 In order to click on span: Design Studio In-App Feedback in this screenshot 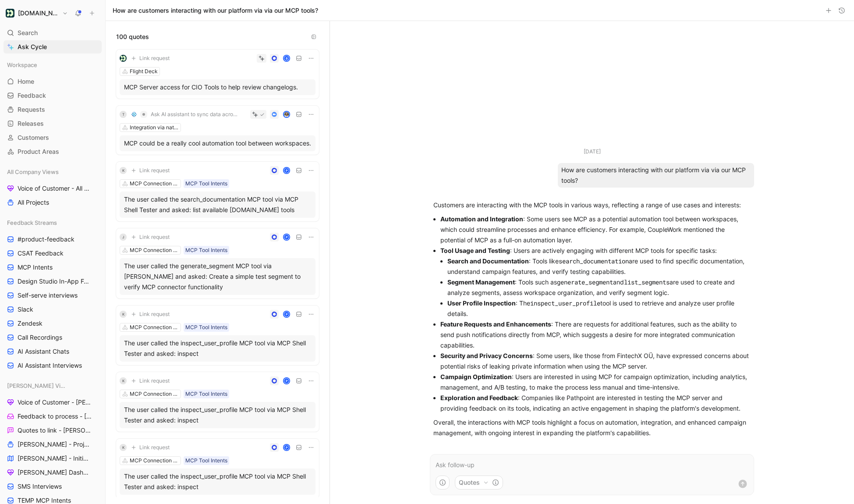, I will do `click(55, 281)`.